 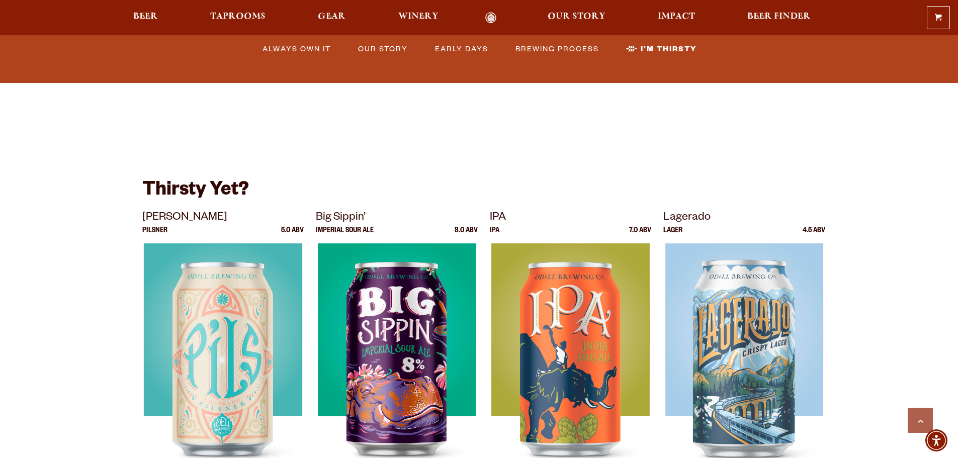 I want to click on span: Brewing Process, so click(x=557, y=48).